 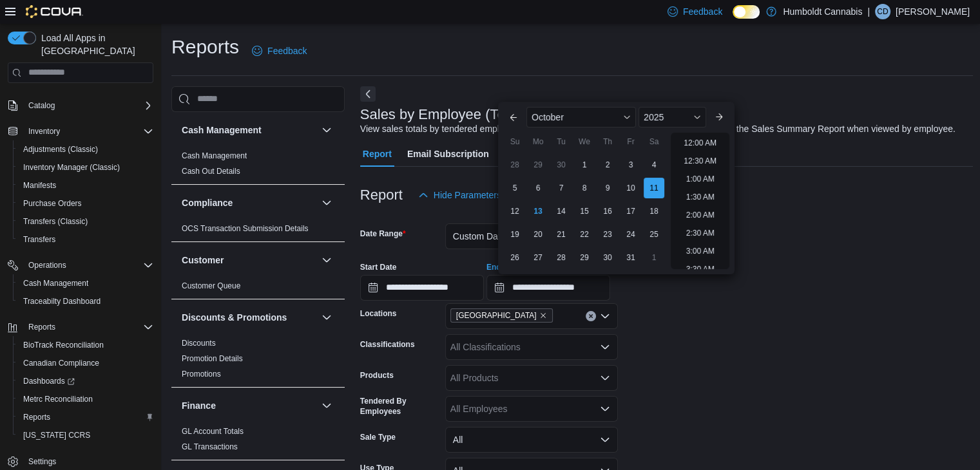 What do you see at coordinates (61, 363) in the screenshot?
I see `span: Canadian Compliance` at bounding box center [61, 363].